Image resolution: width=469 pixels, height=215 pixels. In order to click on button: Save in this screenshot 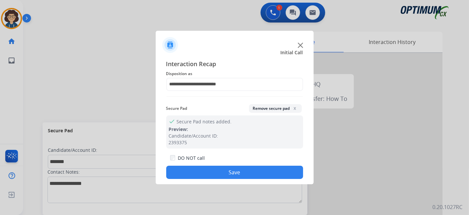, I will do `click(235, 172)`.